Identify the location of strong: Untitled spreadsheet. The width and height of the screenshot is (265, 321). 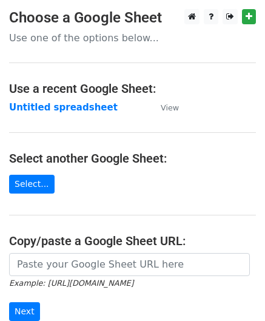
(63, 107).